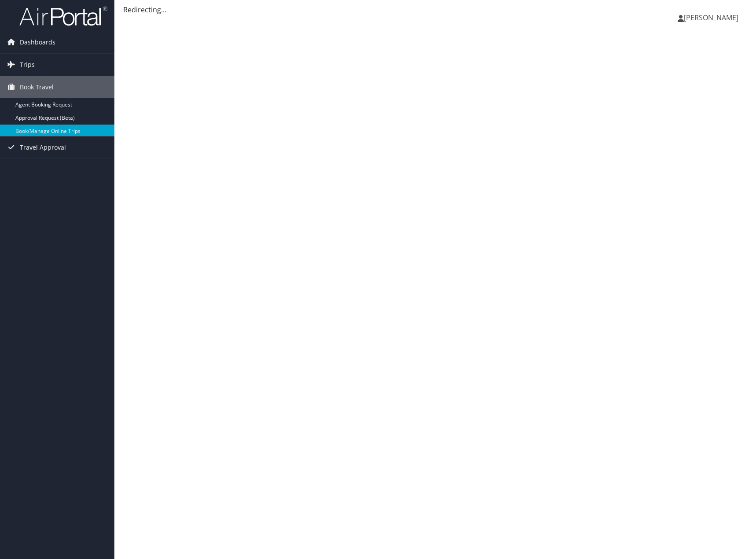  I want to click on span: Trips, so click(27, 64).